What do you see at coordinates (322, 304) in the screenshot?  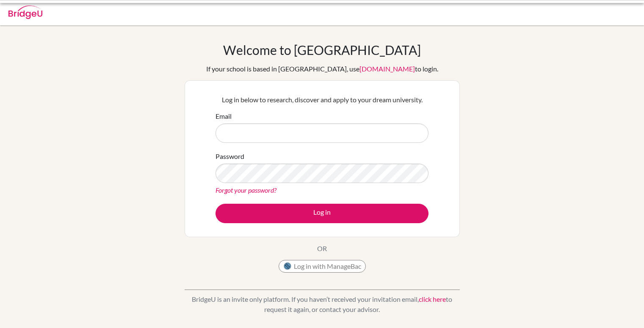 I see `p: BridgeU is an invite only platform. If you haven’t received your invitation email, to request it ...` at bounding box center [322, 304].